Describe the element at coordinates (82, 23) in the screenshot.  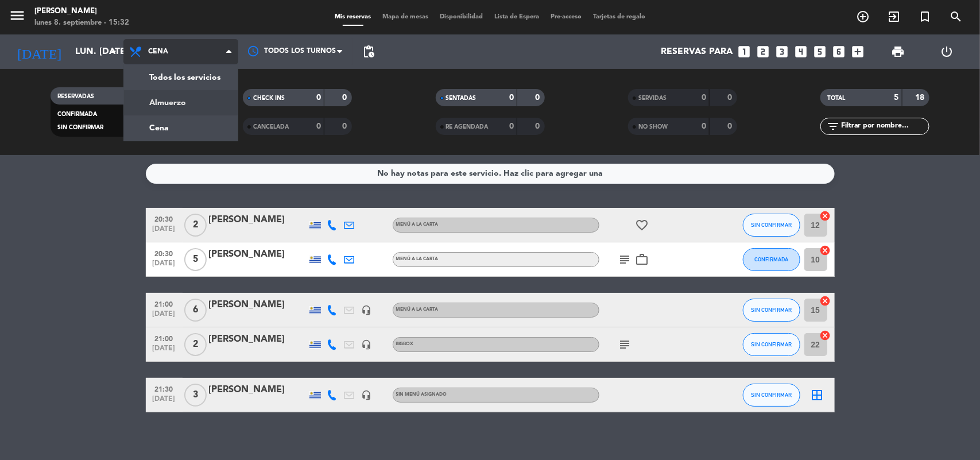
I see `div: lunes 8. septiembre - 15:32` at that location.